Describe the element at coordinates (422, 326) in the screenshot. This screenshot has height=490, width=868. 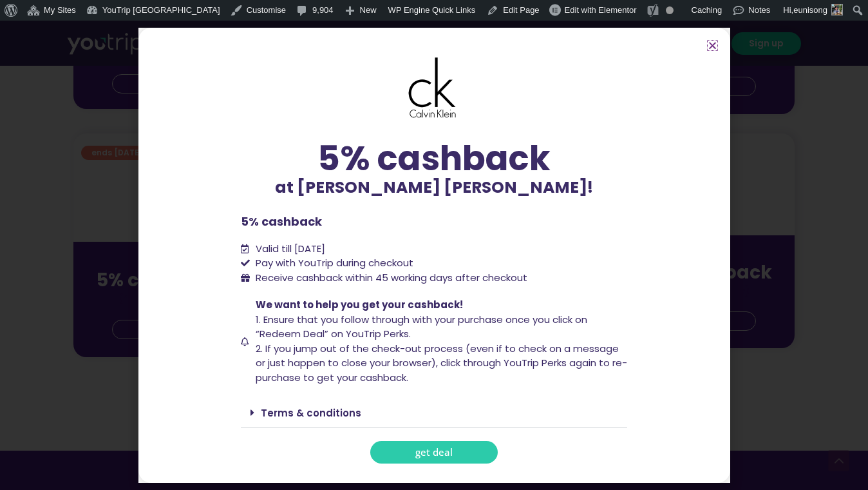
I see `span: 1. Ensure that you follow through with your purchase once you click on “Redeem Deal” on YouTrip P...` at that location.